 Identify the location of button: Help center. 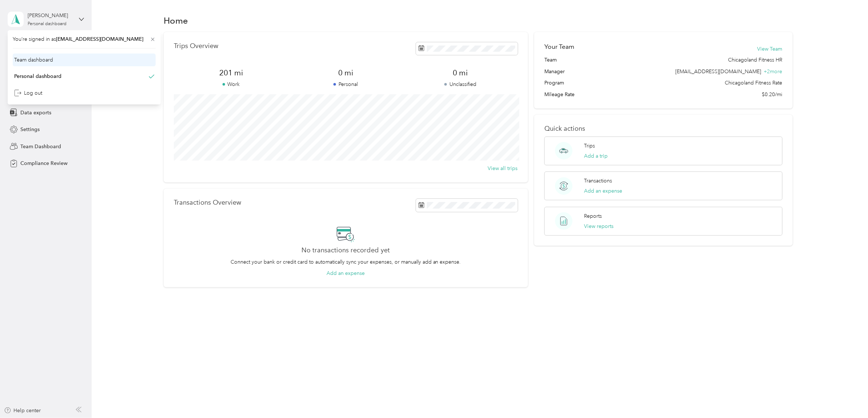
(23, 410).